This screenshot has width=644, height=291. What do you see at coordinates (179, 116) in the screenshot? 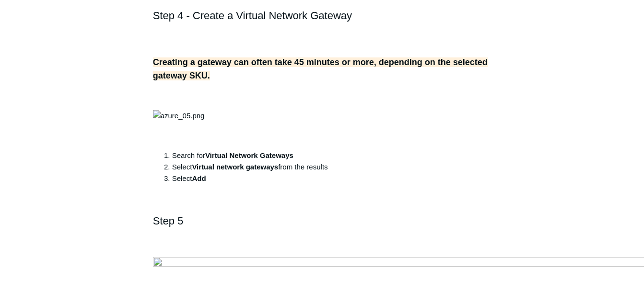
I see `img: azure_05.png` at bounding box center [179, 116].